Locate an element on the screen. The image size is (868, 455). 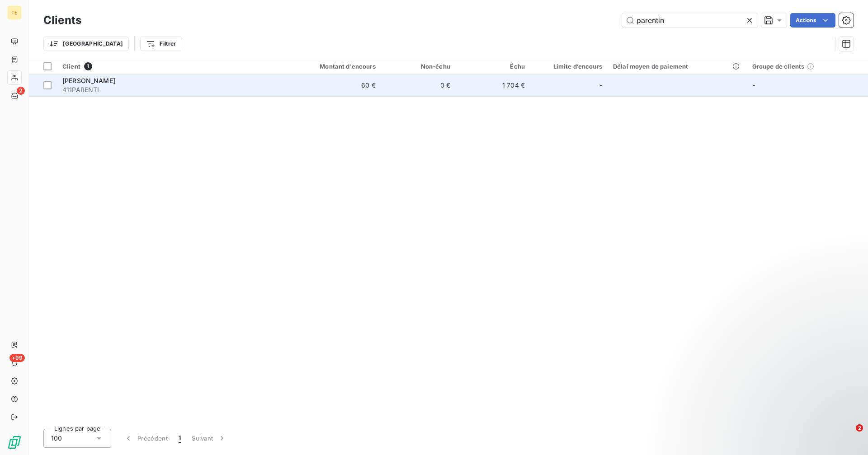
div: TE is located at coordinates (15, 13).